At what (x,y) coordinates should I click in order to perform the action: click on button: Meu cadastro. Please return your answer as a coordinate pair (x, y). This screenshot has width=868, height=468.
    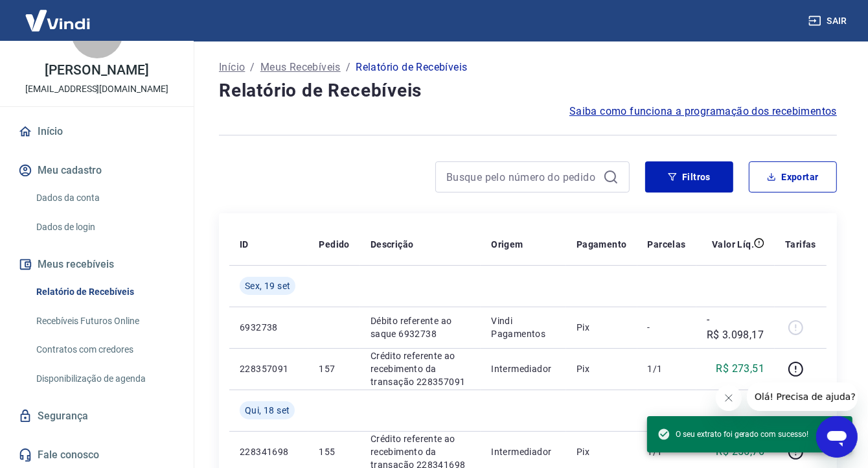
    Looking at the image, I should click on (97, 171).